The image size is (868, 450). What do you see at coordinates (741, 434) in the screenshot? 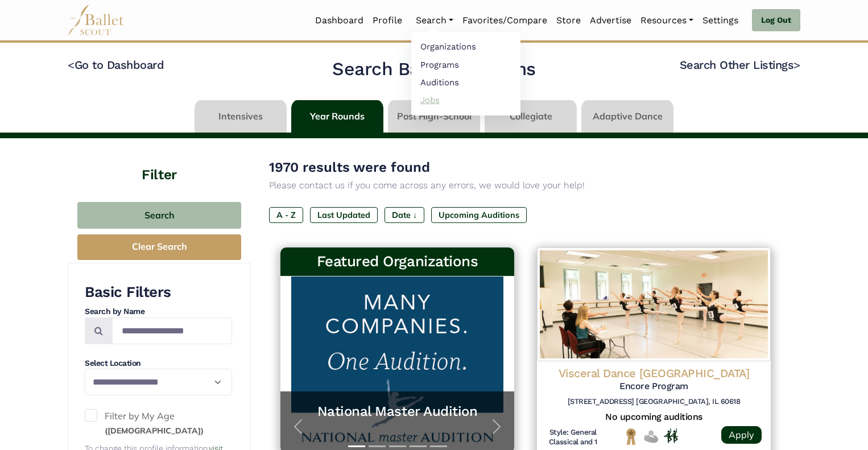
I see `a: Apply` at bounding box center [741, 434].